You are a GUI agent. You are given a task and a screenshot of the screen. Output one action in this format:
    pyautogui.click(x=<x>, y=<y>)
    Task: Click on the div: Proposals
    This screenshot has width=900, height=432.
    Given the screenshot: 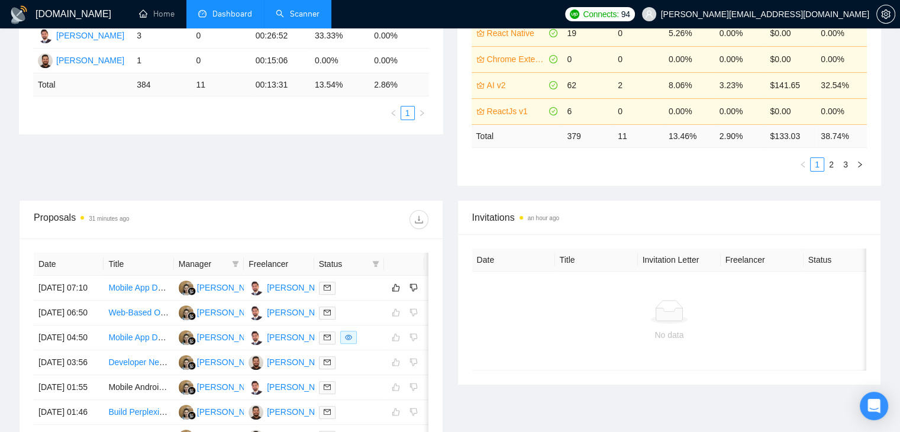 What is the action you would take?
    pyautogui.click(x=132, y=220)
    